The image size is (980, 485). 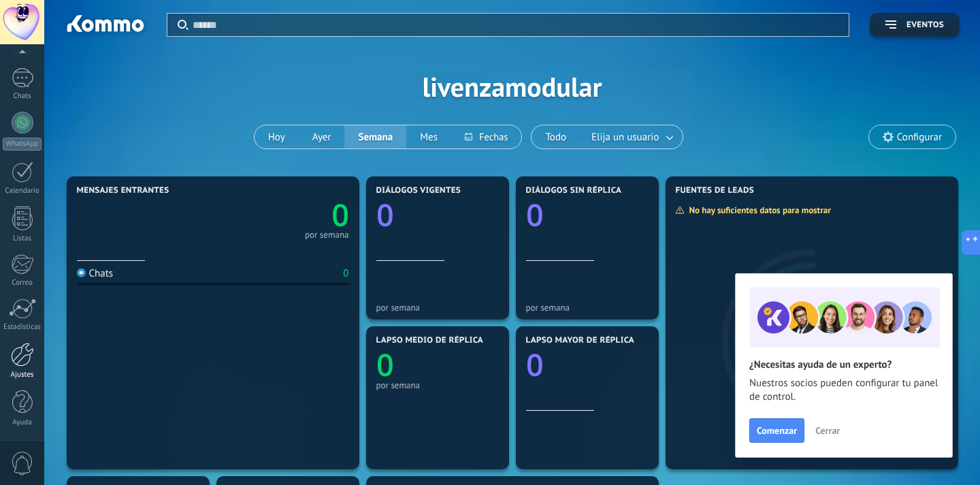 What do you see at coordinates (22, 327) in the screenshot?
I see `div: Estadísticas` at bounding box center [22, 327].